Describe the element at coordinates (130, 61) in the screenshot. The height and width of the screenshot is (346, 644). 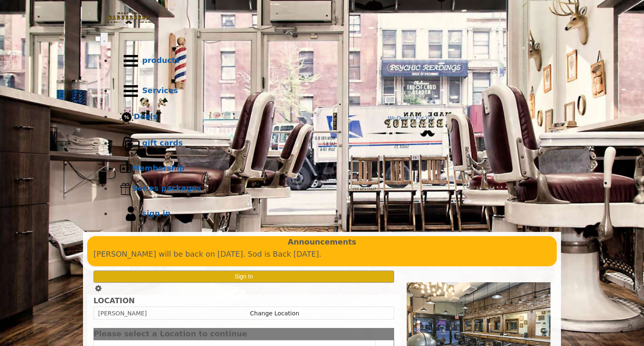
I see `img: Products` at that location.